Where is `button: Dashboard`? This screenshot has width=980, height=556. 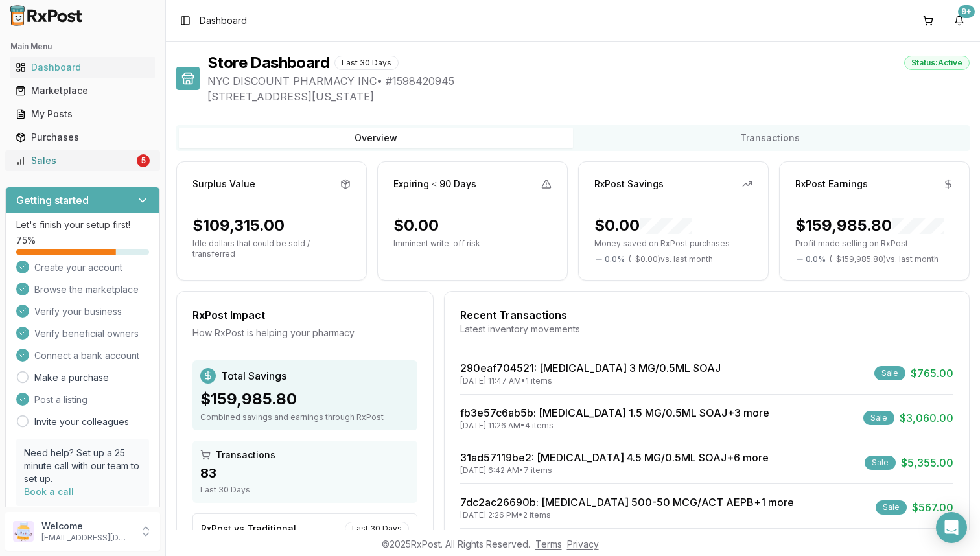 button: Dashboard is located at coordinates (82, 67).